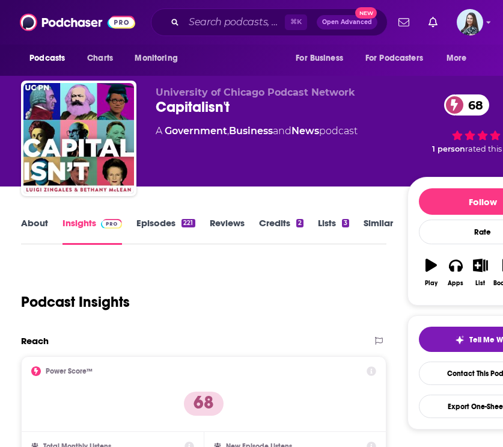 The height and width of the screenshot is (447, 503). What do you see at coordinates (366, 13) in the screenshot?
I see `span: New` at bounding box center [366, 13].